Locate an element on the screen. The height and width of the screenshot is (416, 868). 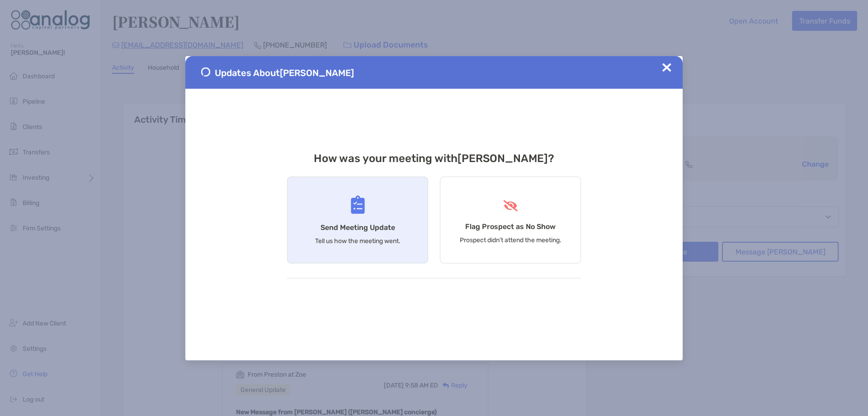
img: Send Meeting Update is located at coordinates (358, 205).